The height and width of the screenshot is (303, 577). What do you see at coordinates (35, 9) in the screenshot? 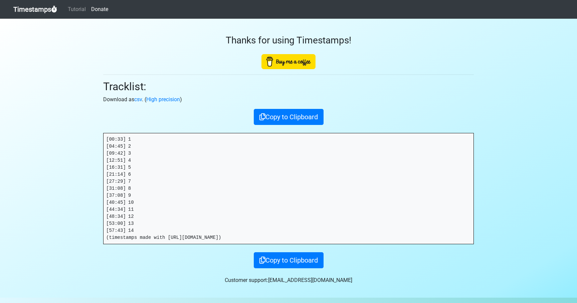
I see `a: Timestamps` at bounding box center [35, 9].